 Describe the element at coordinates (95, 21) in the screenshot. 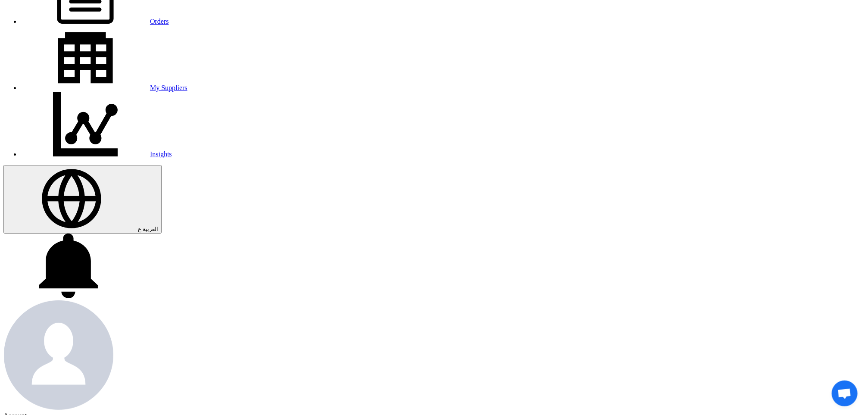

I see `a: Orders` at that location.